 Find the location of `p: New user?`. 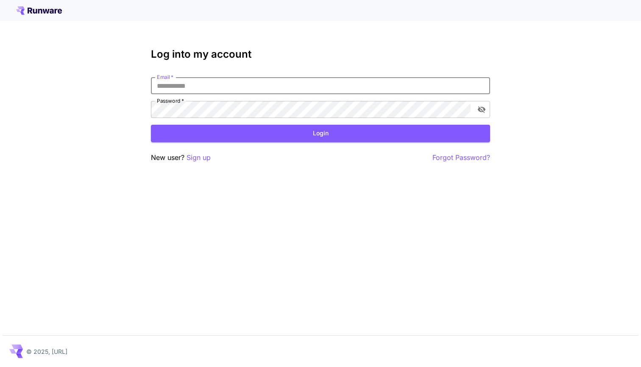

p: New user? is located at coordinates (181, 157).